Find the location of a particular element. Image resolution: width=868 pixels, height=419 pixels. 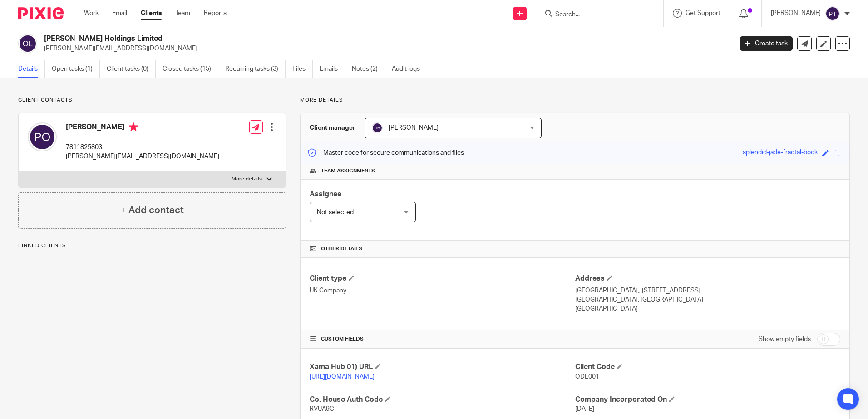

h4: + Add contact is located at coordinates (152, 210).